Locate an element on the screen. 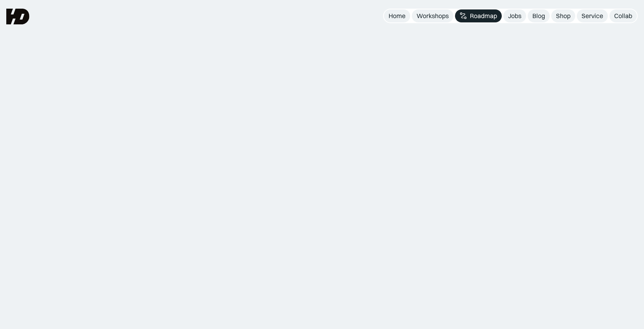 This screenshot has width=644, height=329. a: Blog is located at coordinates (539, 16).